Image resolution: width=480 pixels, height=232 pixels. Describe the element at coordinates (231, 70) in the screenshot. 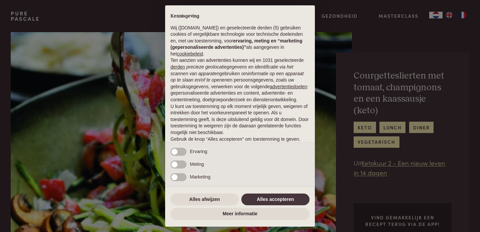

I see `em: precieze geolocatiegegevens en identificatie via het scannen van apparaten` at that location.